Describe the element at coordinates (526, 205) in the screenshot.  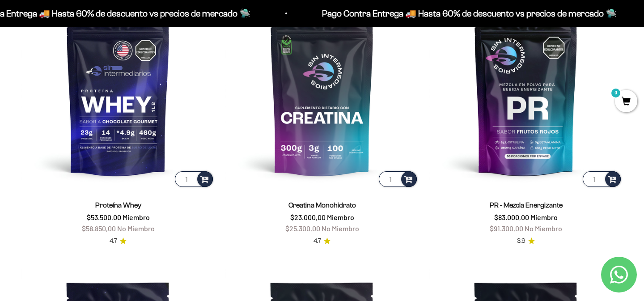
I see `a: PR - Mezcla Energizante` at that location.